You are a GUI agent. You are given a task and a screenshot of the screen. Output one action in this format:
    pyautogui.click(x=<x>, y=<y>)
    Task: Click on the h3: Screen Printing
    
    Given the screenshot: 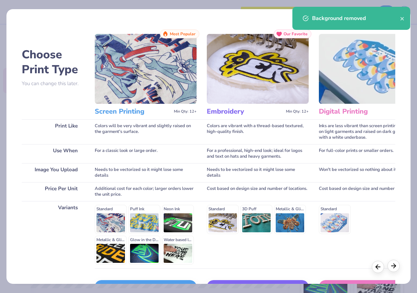 What is the action you would take?
    pyautogui.click(x=133, y=112)
    